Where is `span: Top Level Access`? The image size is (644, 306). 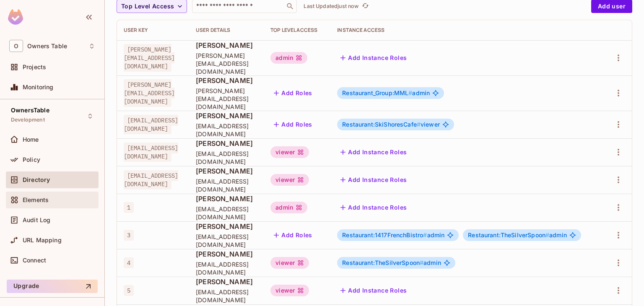
span: Top Level Access is located at coordinates (148, 6).